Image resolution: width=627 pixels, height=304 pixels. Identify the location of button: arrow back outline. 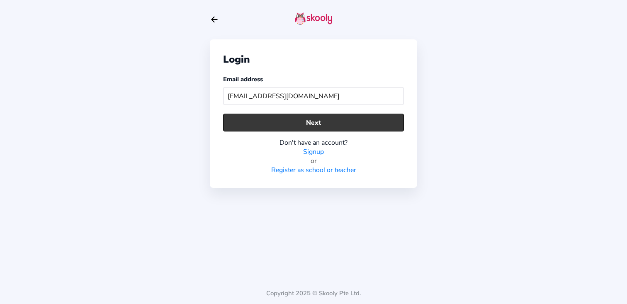
(214, 19).